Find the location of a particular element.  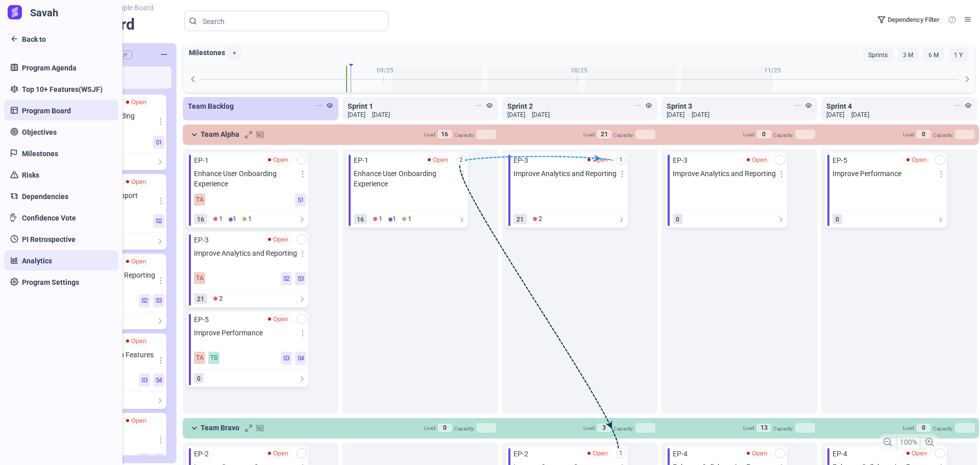

span: EP-5 is located at coordinates (840, 160).